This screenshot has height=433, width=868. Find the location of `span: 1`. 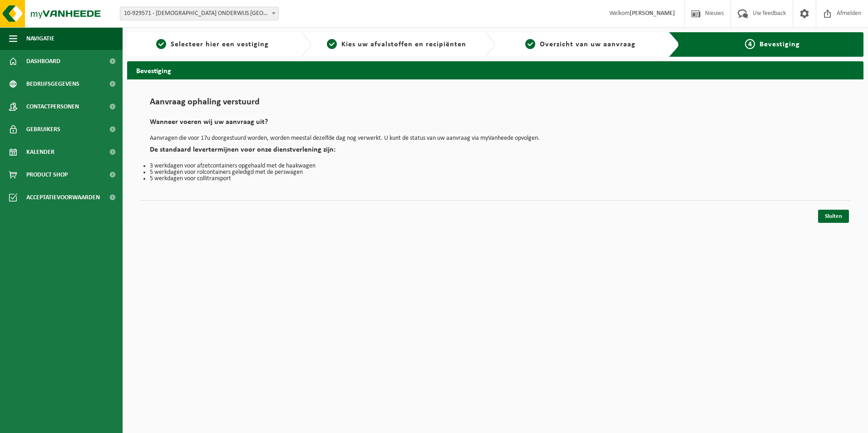

span: 1 is located at coordinates (161, 44).